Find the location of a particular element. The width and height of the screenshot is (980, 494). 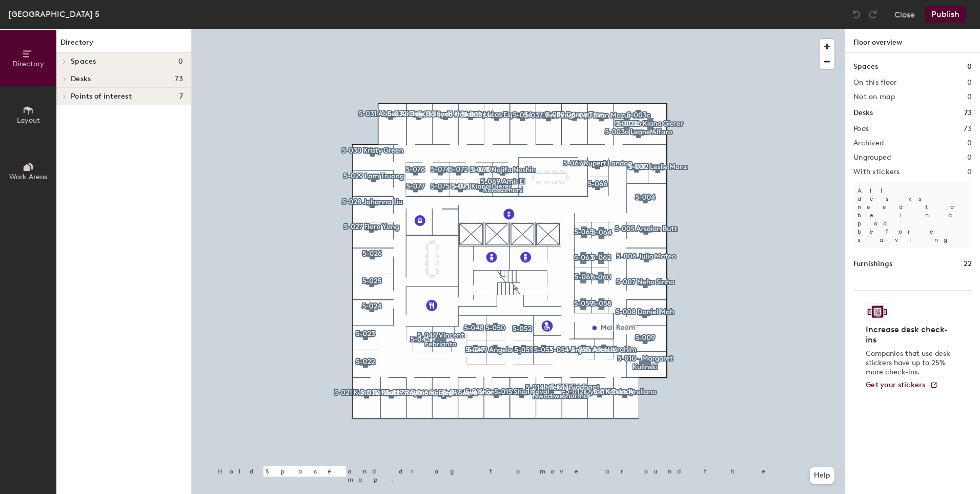

a: Get your stickers is located at coordinates (902, 385).